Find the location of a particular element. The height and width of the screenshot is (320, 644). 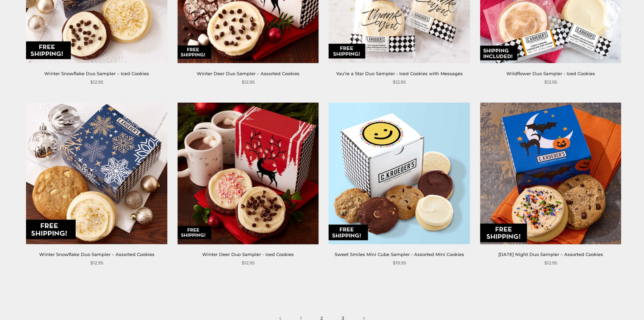

img: Halloween Night Duo Sampler – Assorted Cookies is located at coordinates (550, 173).